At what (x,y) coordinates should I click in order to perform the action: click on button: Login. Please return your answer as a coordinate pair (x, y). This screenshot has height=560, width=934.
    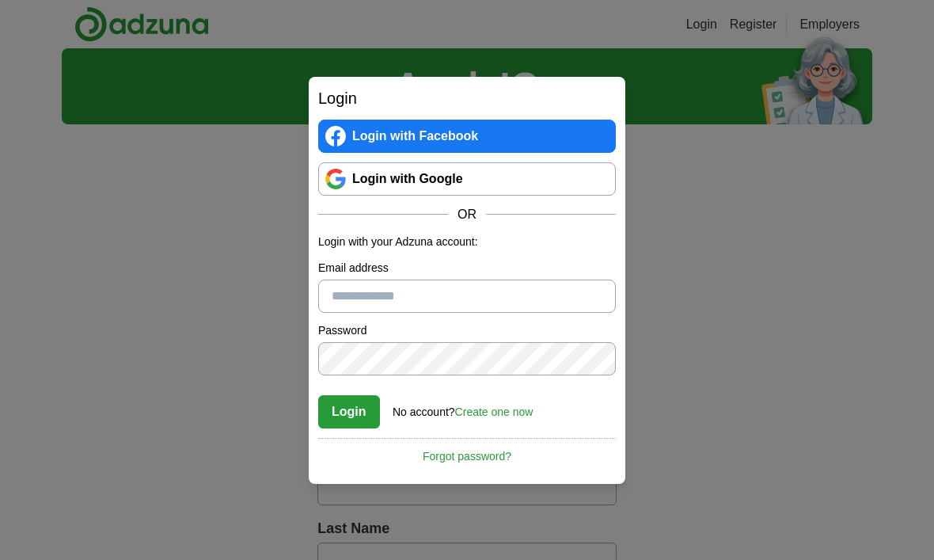
    Looking at the image, I should click on (349, 412).